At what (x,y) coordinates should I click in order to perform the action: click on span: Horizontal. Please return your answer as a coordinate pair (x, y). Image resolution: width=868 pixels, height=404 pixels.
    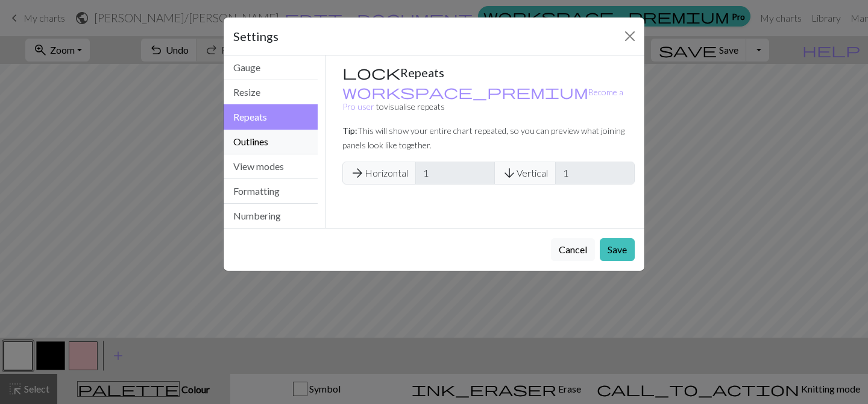
    Looking at the image, I should click on (379, 173).